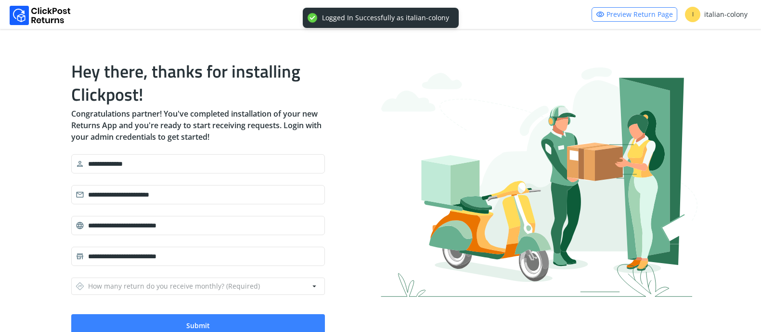  I want to click on div: Logged In Successfully as italian-colony, so click(386, 18).